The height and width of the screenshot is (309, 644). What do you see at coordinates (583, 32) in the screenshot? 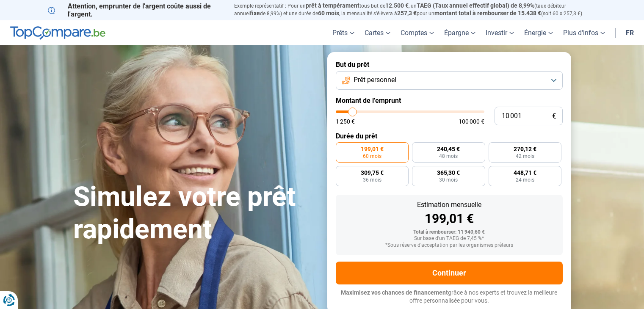
I see `a: Plus d'infos` at bounding box center [583, 32].